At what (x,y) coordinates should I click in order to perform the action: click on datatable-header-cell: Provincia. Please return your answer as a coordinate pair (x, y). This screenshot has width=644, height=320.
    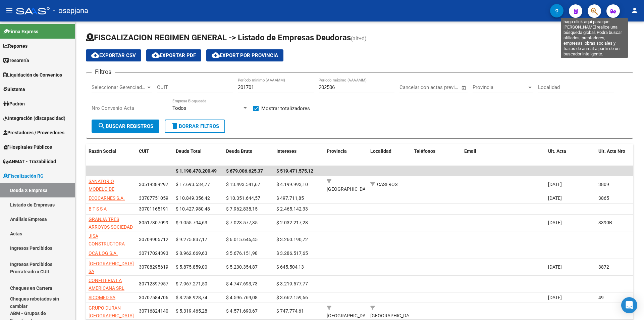
    Looking at the image, I should click on (346, 155).